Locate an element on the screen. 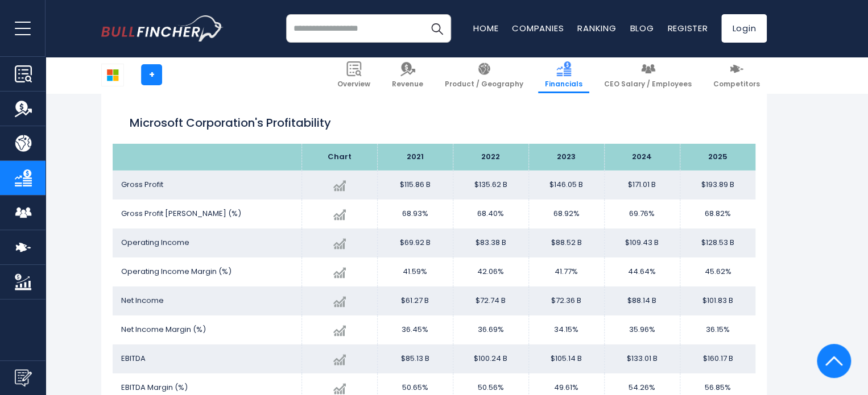 The height and width of the screenshot is (395, 868). th: 2021 is located at coordinates (414, 157).